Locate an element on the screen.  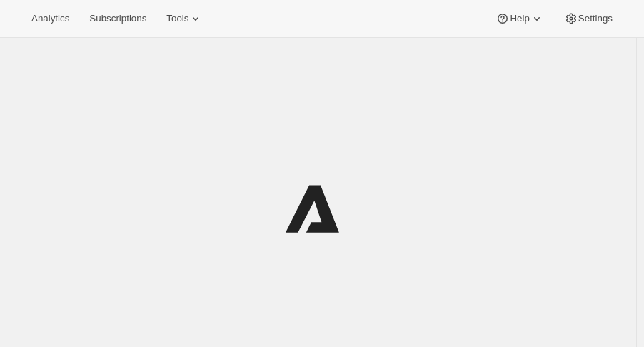
button: Analytics is located at coordinates (50, 18).